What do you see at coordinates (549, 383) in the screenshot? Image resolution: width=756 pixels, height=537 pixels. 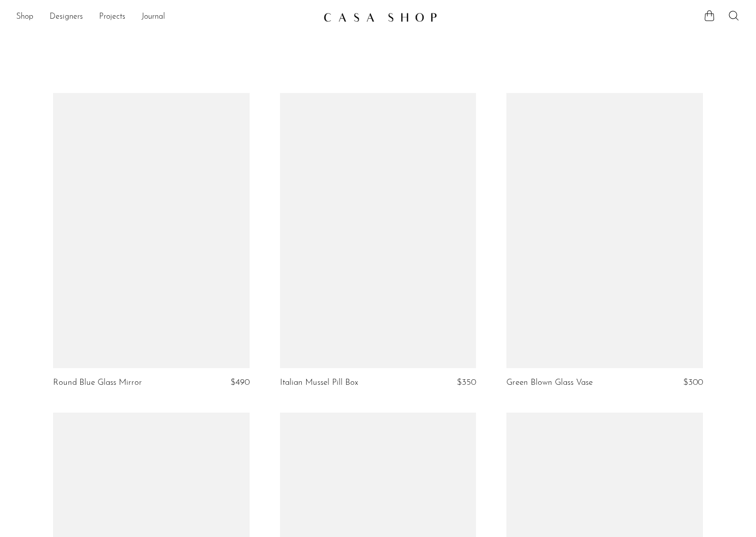 I see `a: Green Blown Glass Vase` at bounding box center [549, 383].